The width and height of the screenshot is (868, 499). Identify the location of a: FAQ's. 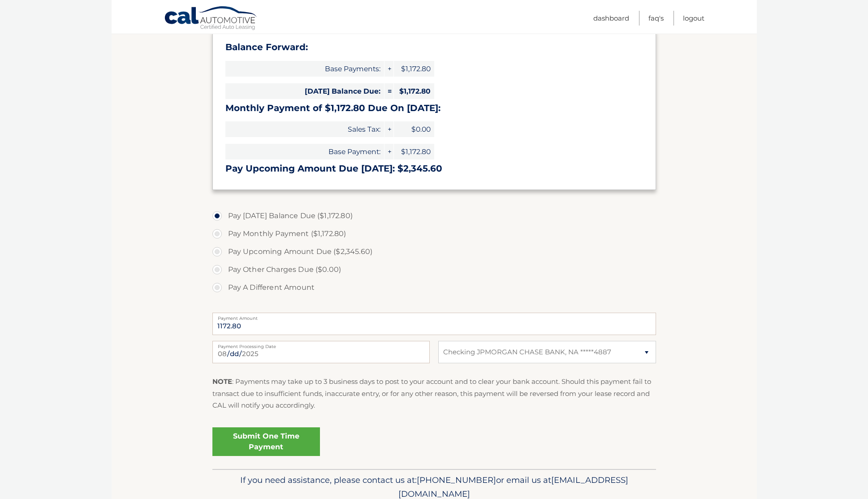
(656, 18).